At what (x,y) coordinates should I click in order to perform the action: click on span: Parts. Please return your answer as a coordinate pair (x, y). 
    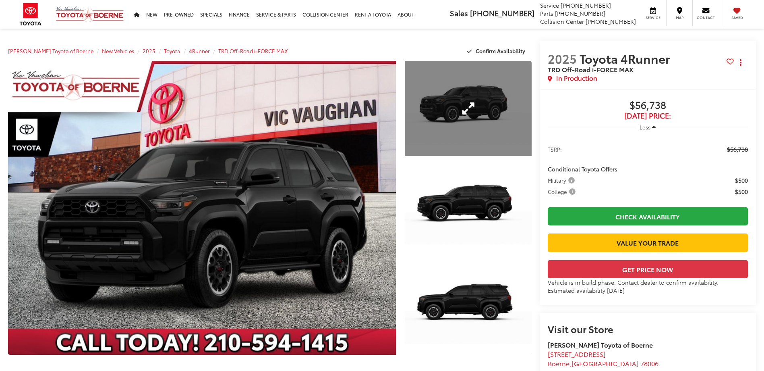
    Looking at the image, I should click on (547, 13).